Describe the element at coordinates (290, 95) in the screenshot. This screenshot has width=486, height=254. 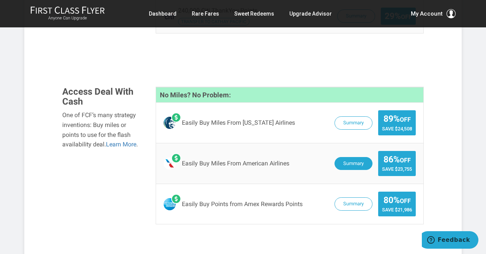
I see `h4: No Miles? No Problem:` at that location.